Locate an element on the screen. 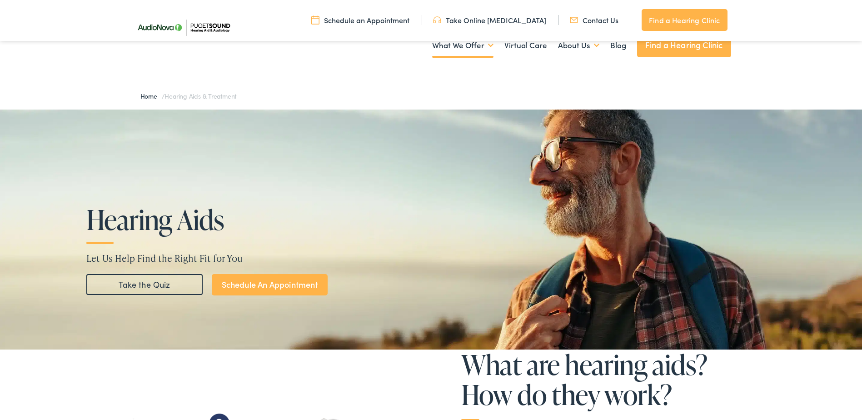 The height and width of the screenshot is (420, 862). h1: Hearing Aids is located at coordinates (225, 220).